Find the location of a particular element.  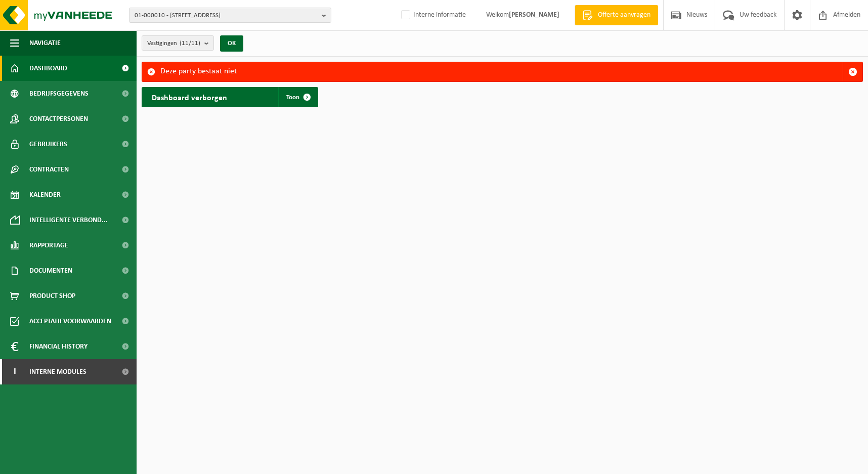

div: Deze party bestaat niet is located at coordinates (501, 72).